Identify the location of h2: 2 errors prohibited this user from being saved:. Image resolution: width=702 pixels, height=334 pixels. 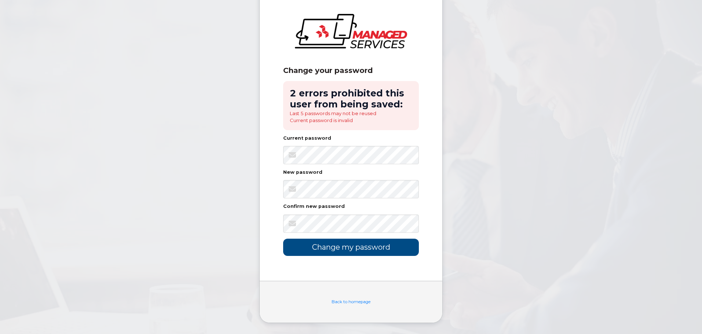
(351, 99).